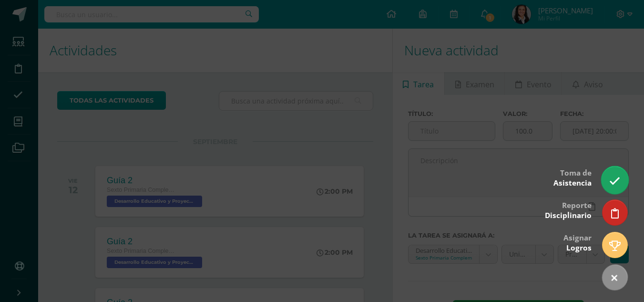  What do you see at coordinates (568, 215) in the screenshot?
I see `span: Disciplinario` at bounding box center [568, 215].